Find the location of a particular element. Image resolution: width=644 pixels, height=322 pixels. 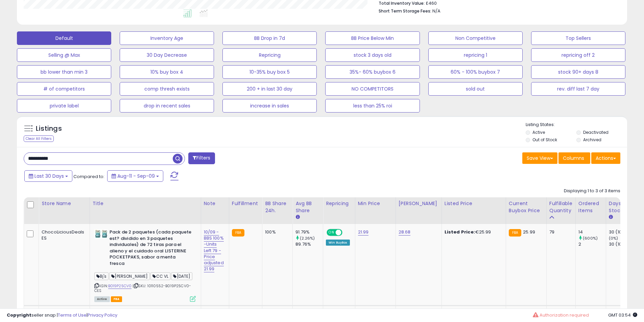

button: # of competitors is located at coordinates (64, 89).